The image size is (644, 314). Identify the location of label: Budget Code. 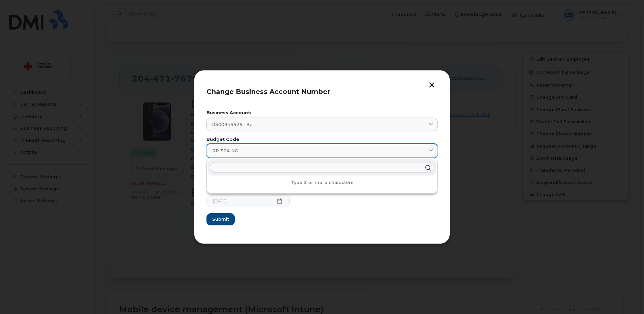
(322, 140).